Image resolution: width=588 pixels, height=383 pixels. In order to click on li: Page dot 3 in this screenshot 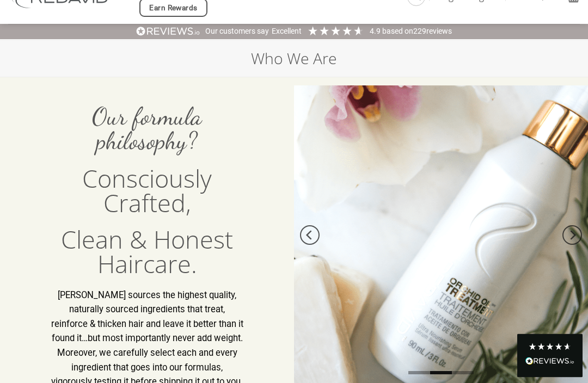, I will do `click(463, 373)`.